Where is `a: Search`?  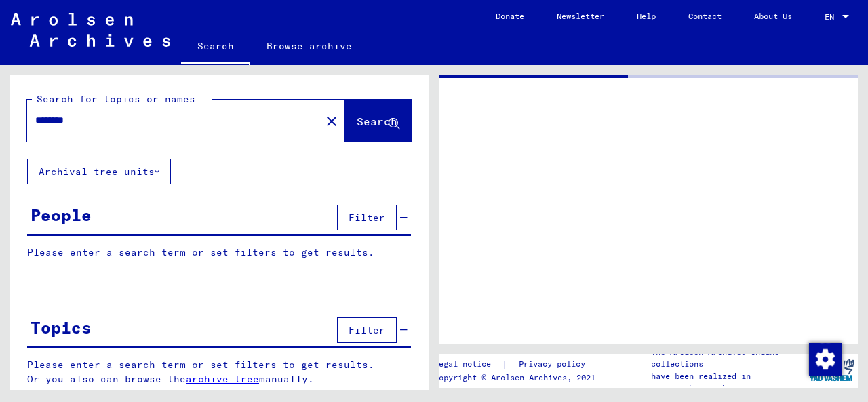 a: Search is located at coordinates (216, 48).